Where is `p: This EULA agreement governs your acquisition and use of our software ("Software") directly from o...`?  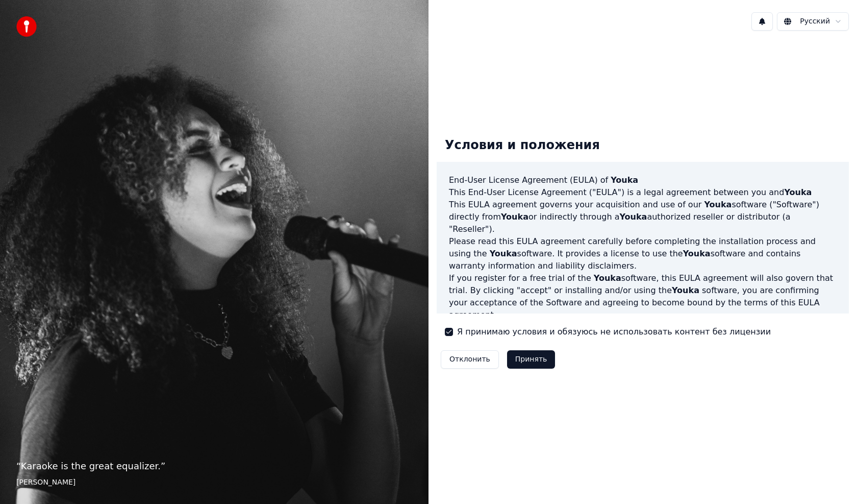
p: This EULA agreement governs your acquisition and use of our software ("Software") directly from o... is located at coordinates (643, 217).